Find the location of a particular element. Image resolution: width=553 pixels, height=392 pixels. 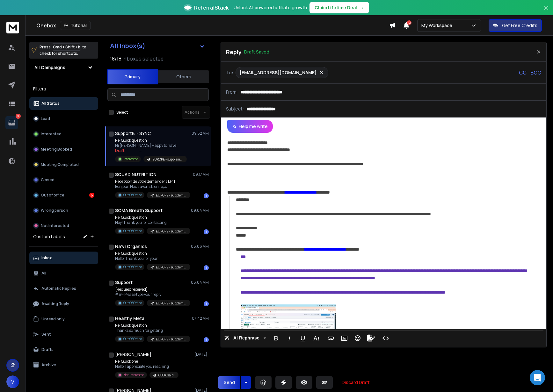

p: My Workspace is located at coordinates (438, 25).